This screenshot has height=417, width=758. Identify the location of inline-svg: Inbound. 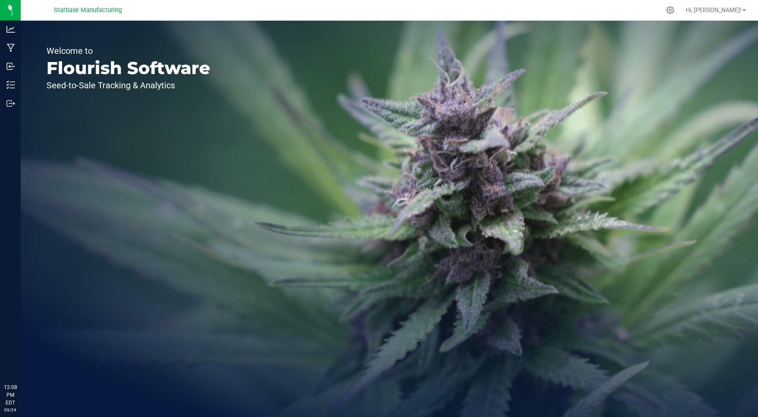
(11, 66).